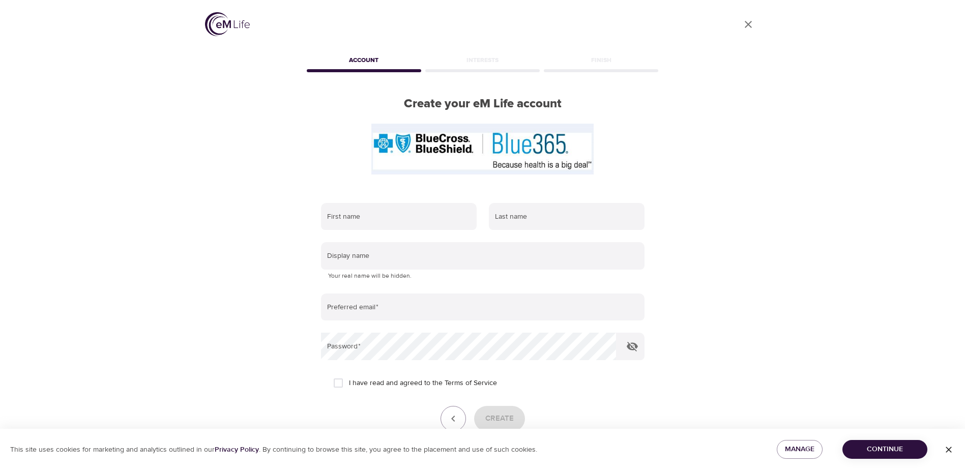 Image resolution: width=965 pixels, height=470 pixels. I want to click on img: logo, so click(227, 24).